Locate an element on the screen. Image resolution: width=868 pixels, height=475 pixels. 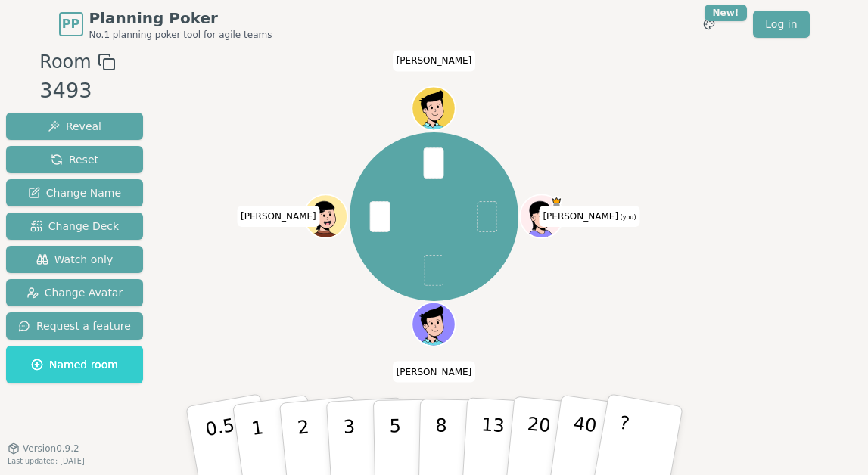
span: (you) is located at coordinates (627, 217).